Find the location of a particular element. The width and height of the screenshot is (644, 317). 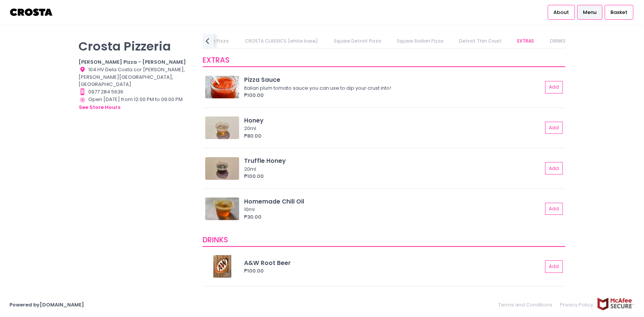

a: Privacy Policy is located at coordinates (577, 305).